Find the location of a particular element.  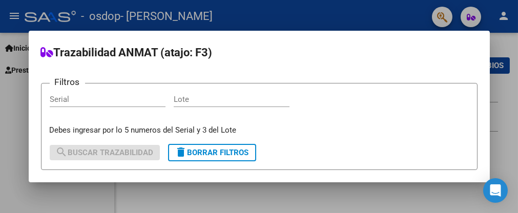

button: Buscar Trazabilidad is located at coordinates (104, 153).